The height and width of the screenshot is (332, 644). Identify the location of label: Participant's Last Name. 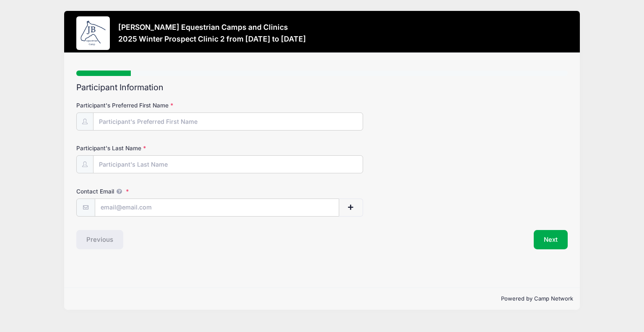
(159, 148).